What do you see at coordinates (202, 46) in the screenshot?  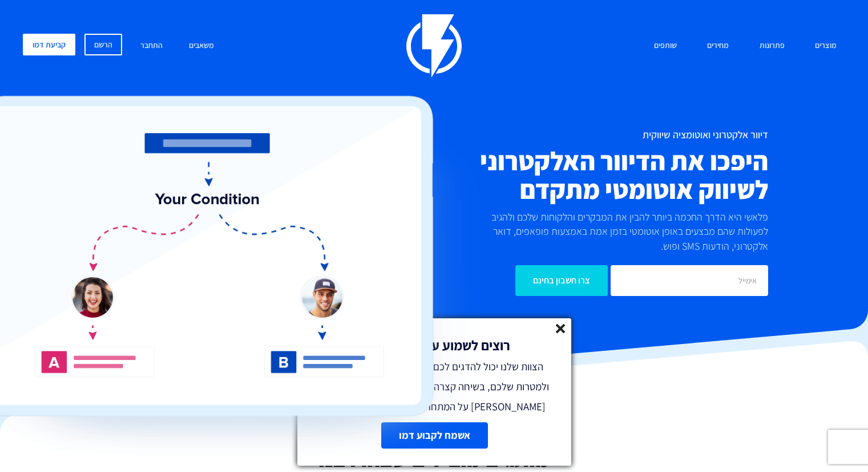 I see `a: משאבים` at bounding box center [202, 46].